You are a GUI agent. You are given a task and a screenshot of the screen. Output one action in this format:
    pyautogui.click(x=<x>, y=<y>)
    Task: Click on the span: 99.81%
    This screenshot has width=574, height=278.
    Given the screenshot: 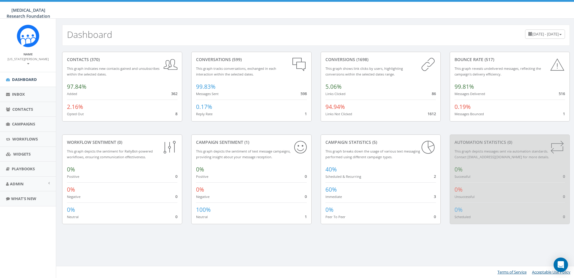 What is the action you would take?
    pyautogui.click(x=464, y=87)
    